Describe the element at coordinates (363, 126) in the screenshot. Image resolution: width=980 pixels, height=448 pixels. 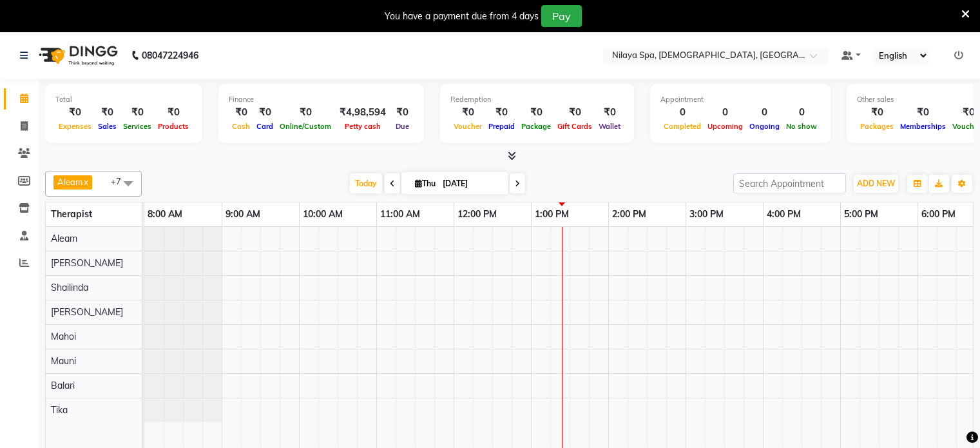
I see `span: Petty cash` at that location.